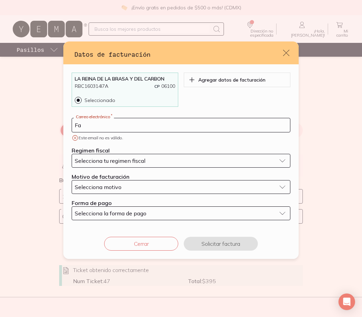 This screenshot has height=317, width=362. Describe the element at coordinates (157, 86) in the screenshot. I see `span: CP` at that location.